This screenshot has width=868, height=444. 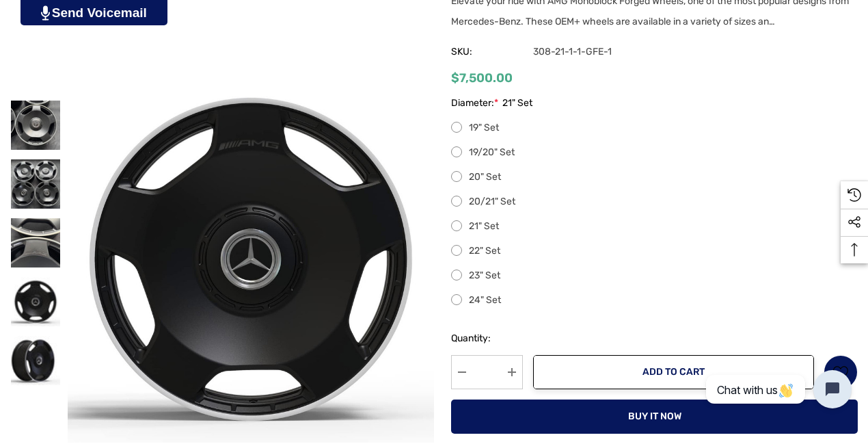 I want to click on label: 20/21" Set, so click(x=654, y=202).